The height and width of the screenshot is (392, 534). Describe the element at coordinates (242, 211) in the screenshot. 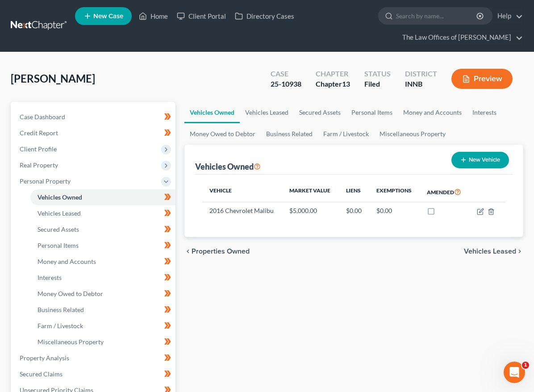

I see `td: 2016 Chevrolet Malibu` at that location.